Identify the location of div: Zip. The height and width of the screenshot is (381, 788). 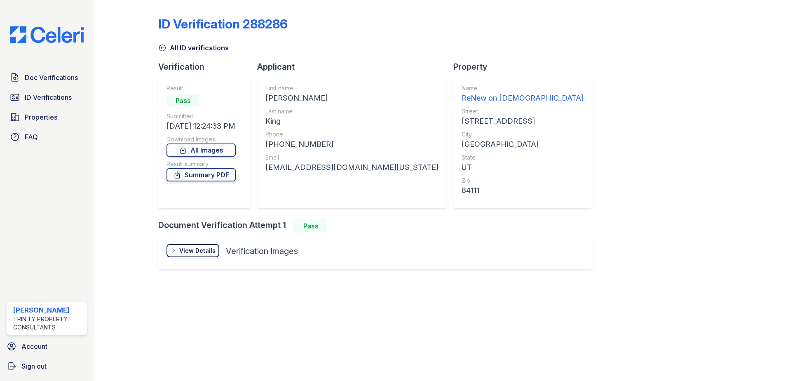
(522, 180).